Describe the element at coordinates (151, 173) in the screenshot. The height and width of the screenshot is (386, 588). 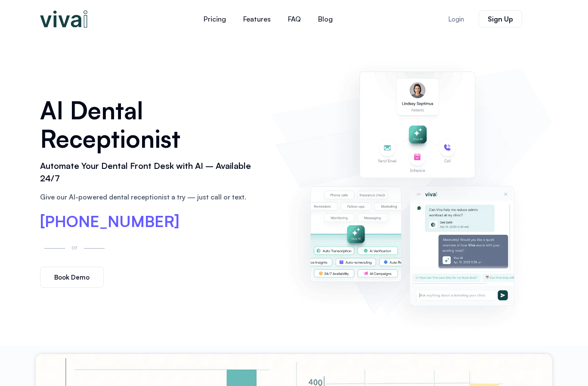
I see `h2: Automate Your Dental Front Desk with AI – Available 24/7` at that location.